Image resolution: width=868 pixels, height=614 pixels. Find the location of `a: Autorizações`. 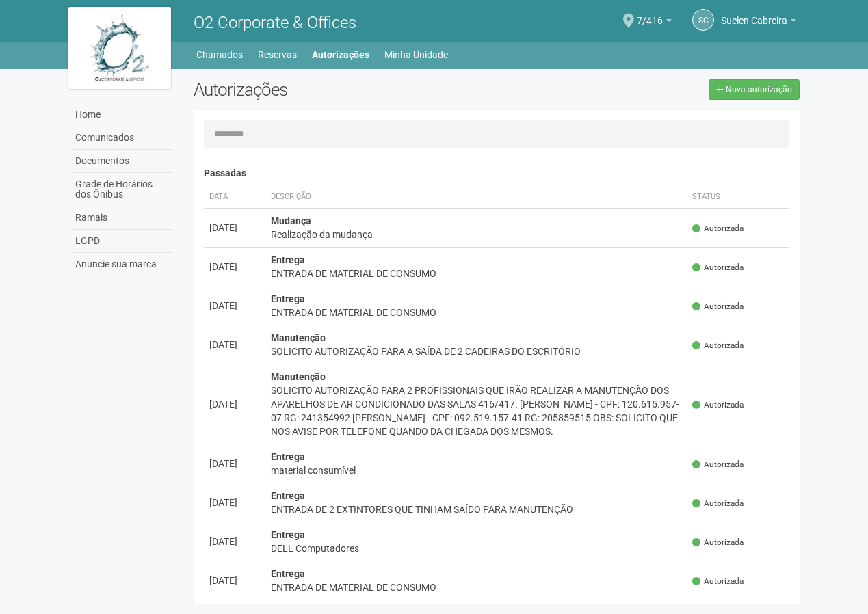

a: Autorizações is located at coordinates (341, 55).